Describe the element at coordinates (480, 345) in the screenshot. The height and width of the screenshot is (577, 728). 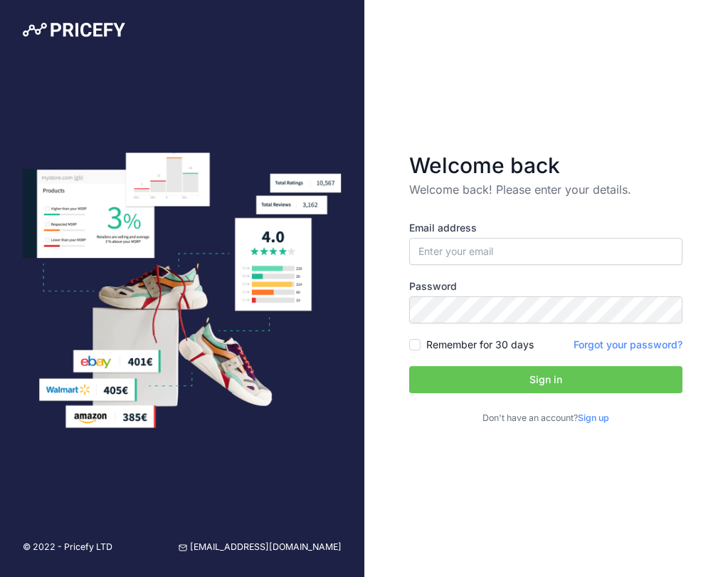
I see `label: Remember for 30 days` at that location.